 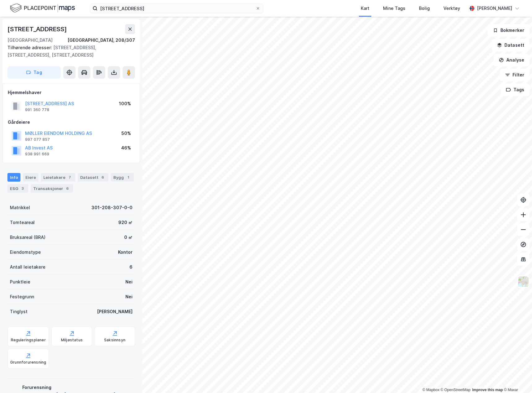 What do you see at coordinates (38, 140) in the screenshot?
I see `div: 997 077 857` at bounding box center [38, 140].